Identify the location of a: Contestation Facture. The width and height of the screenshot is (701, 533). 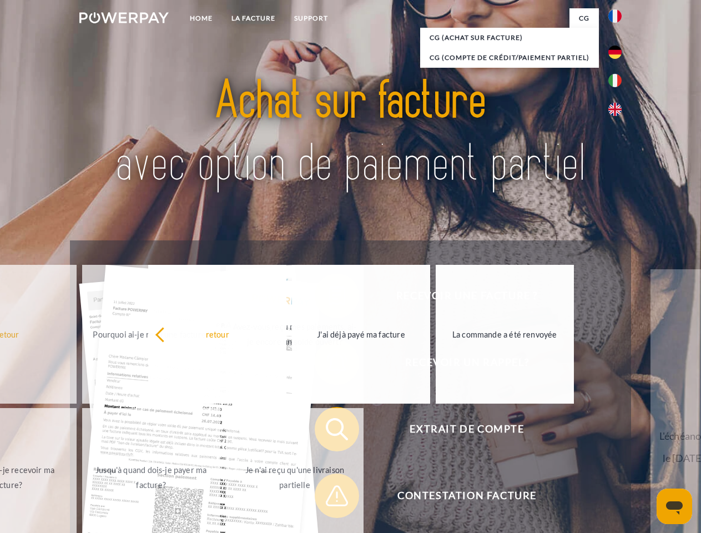
(459, 495).